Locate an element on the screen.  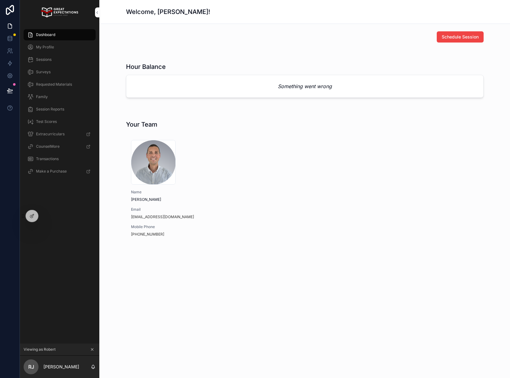
span: RJ is located at coordinates (31, 367).